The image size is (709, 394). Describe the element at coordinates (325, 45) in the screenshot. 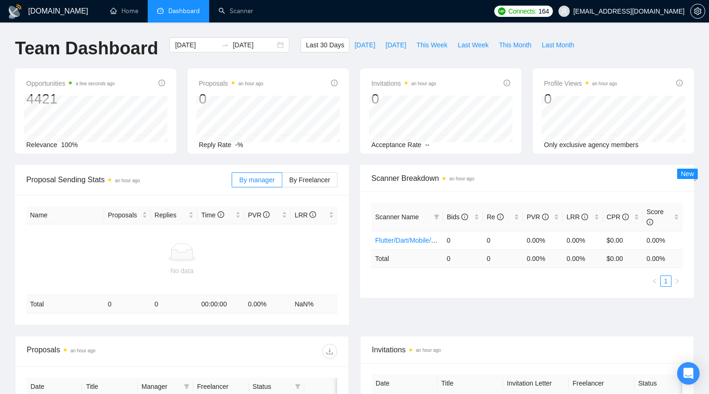

I see `span: Last 30 Days` at that location.